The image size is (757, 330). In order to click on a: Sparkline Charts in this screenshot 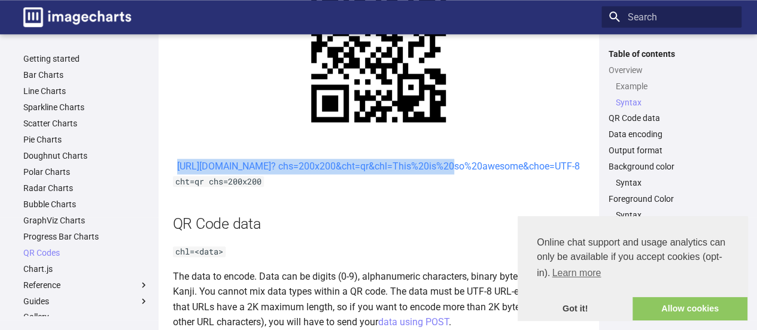, I will do `click(86, 107)`.